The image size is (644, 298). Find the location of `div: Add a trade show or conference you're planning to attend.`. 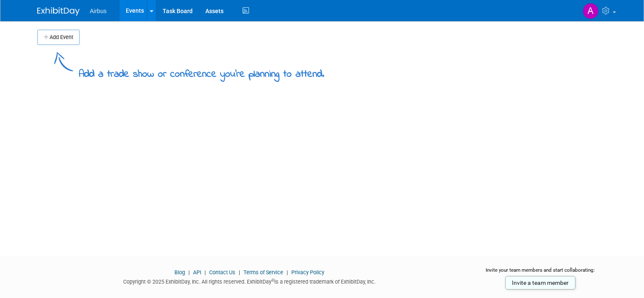

div: Add a trade show or conference you're planning to attend. is located at coordinates (202, 71).